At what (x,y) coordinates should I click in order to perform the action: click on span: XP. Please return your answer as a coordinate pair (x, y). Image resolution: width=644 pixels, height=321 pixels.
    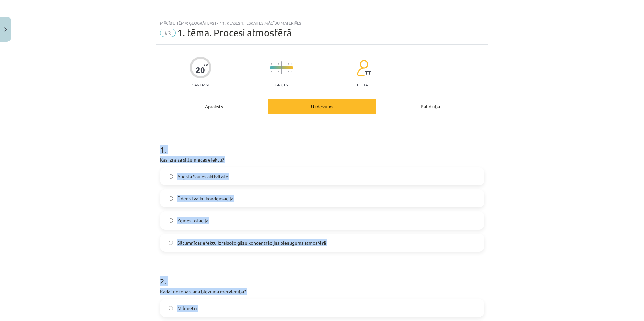
    Looking at the image, I should click on (205, 65).